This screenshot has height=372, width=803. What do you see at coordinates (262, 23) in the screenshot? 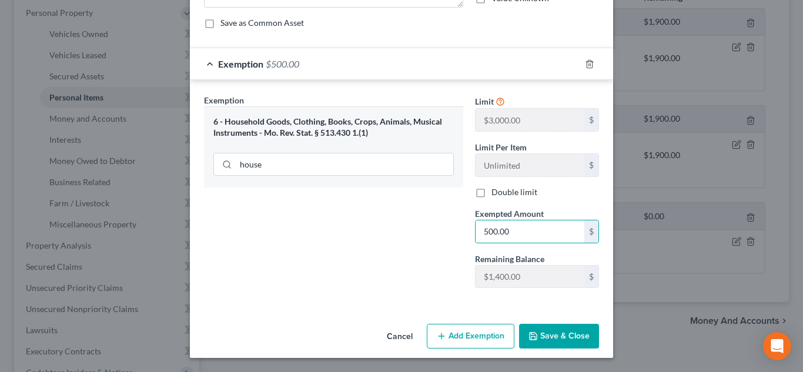
I see `label: Save as Common Asset` at bounding box center [262, 23].